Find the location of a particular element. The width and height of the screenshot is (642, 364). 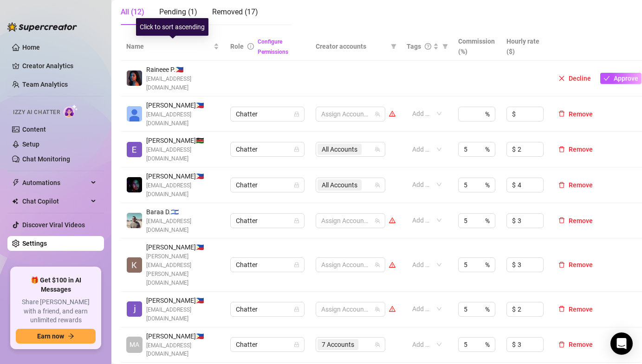

span: Earn now is located at coordinates (51, 336).